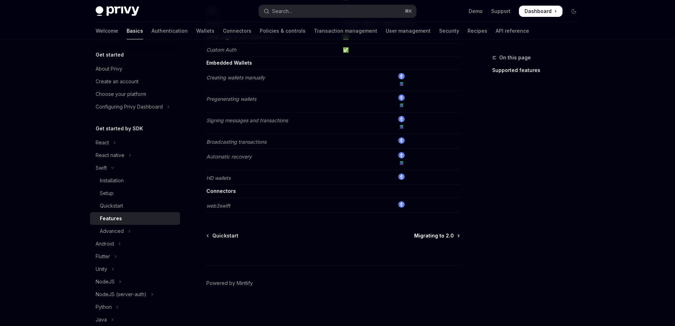 Image resolution: width=675 pixels, height=326 pixels. I want to click on a: Basics, so click(135, 31).